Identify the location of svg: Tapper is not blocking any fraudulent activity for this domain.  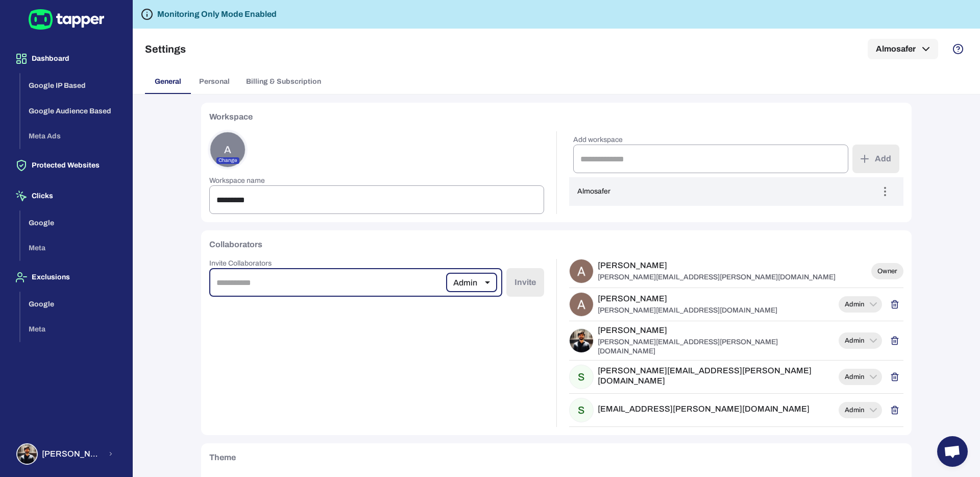
(147, 14).